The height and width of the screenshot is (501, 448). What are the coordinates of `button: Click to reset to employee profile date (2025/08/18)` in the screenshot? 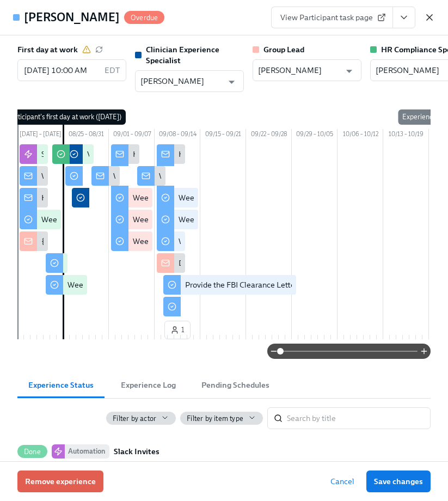 It's located at (99, 50).